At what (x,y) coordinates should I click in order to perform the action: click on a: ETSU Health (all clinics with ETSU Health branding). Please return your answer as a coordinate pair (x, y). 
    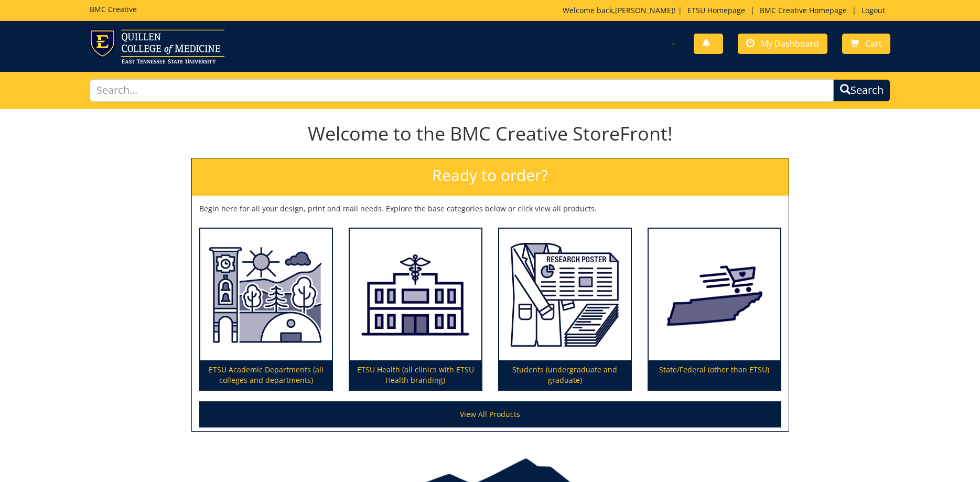
    Looking at the image, I should click on (415, 309).